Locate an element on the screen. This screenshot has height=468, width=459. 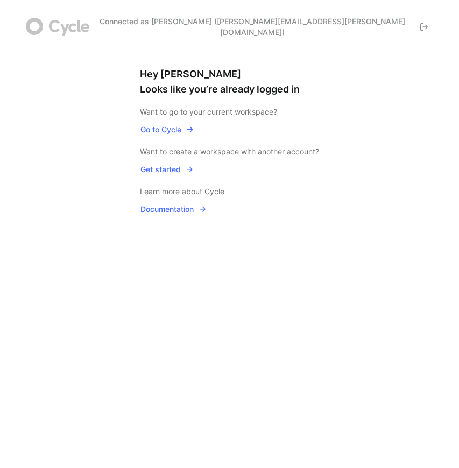
div: Learn more about Cycle is located at coordinates (229, 192).